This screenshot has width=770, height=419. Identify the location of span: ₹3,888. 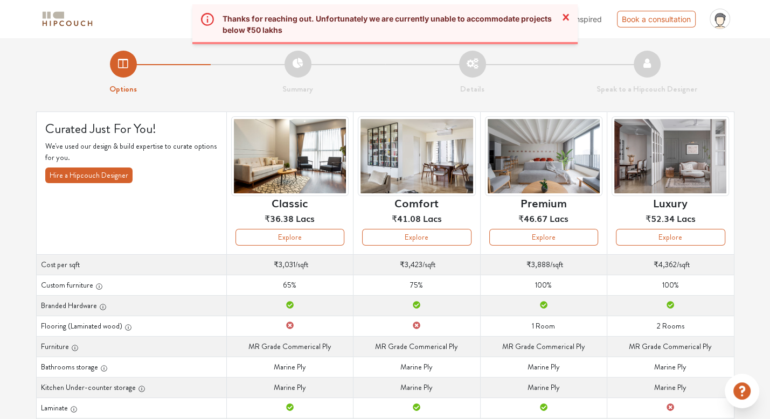
(538, 265).